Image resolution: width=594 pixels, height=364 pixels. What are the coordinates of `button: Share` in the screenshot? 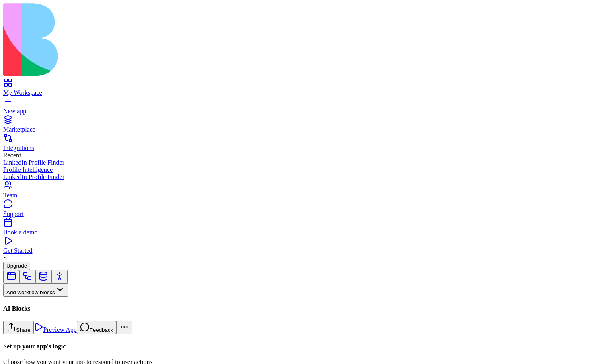 It's located at (18, 328).